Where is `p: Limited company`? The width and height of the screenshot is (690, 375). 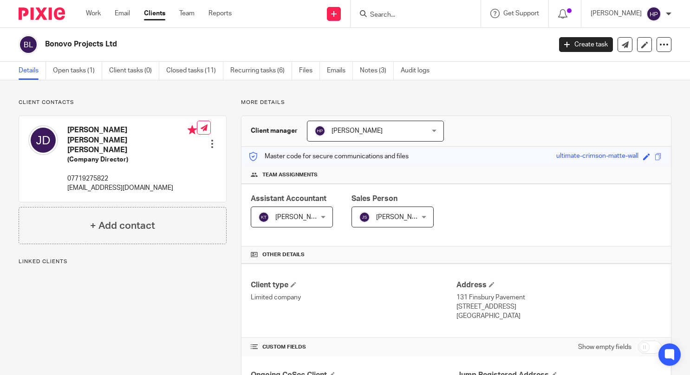
p: Limited company is located at coordinates (353, 297).